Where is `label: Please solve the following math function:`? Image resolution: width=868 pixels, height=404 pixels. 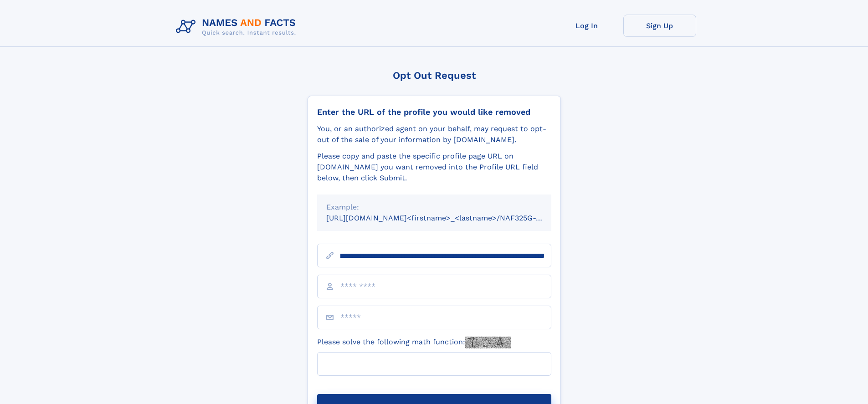
label: Please solve the following math function: is located at coordinates (414, 342).